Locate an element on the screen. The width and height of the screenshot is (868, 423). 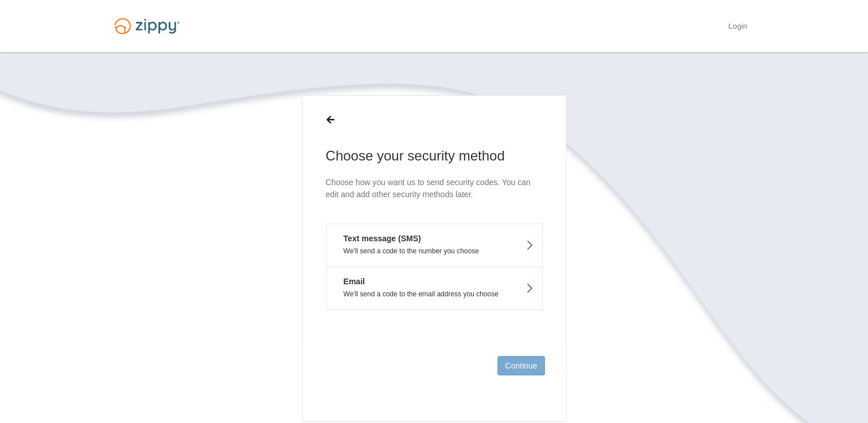
p: We'll send a code to the number you choose is located at coordinates (434, 251).